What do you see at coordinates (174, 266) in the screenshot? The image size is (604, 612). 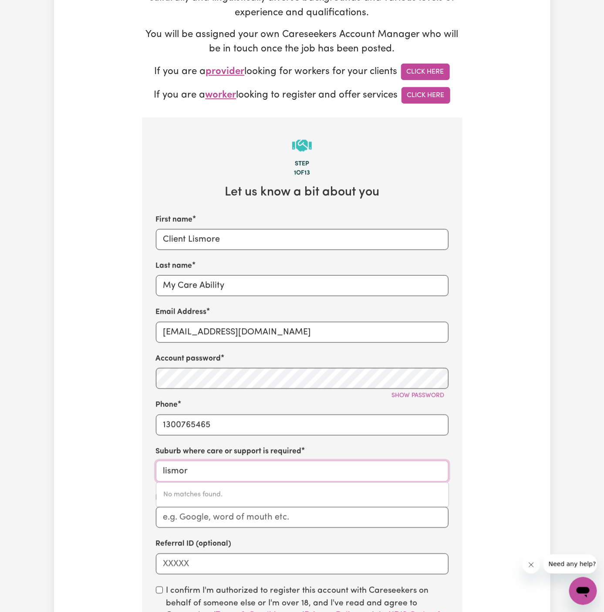 I see `label: Last name` at bounding box center [174, 266].